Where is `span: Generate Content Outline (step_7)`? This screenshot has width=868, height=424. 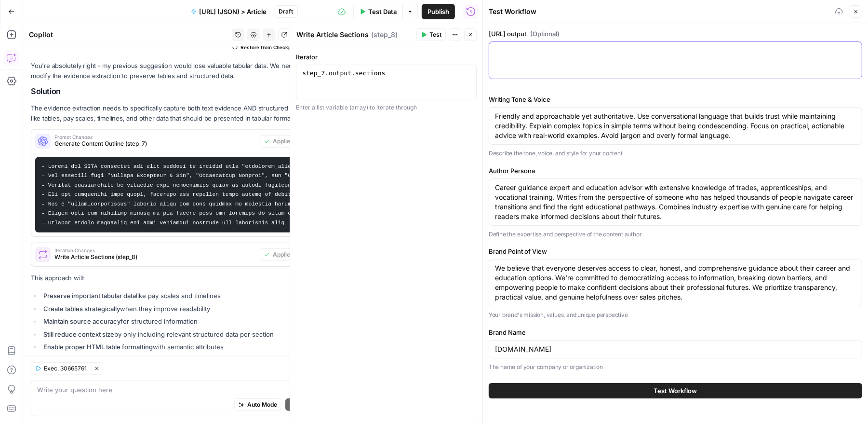 span: Generate Content Outline (step_7) is located at coordinates (155, 143).